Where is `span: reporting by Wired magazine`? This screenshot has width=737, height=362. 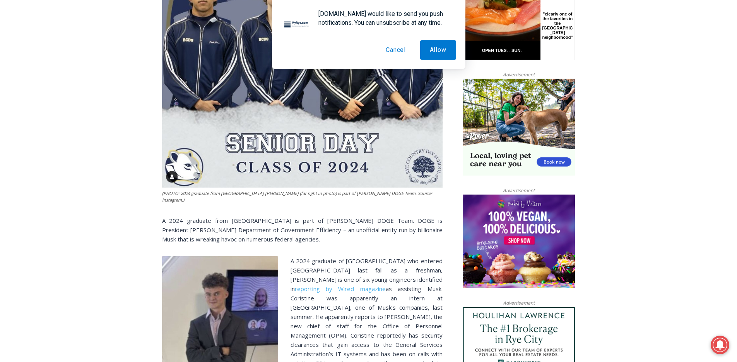
span: reporting by Wired magazine is located at coordinates (340, 288).